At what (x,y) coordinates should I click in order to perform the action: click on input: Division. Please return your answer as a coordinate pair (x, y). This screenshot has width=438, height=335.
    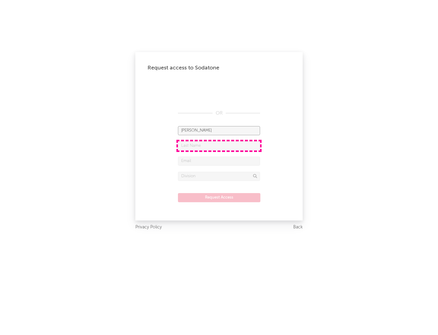
    Looking at the image, I should click on (219, 176).